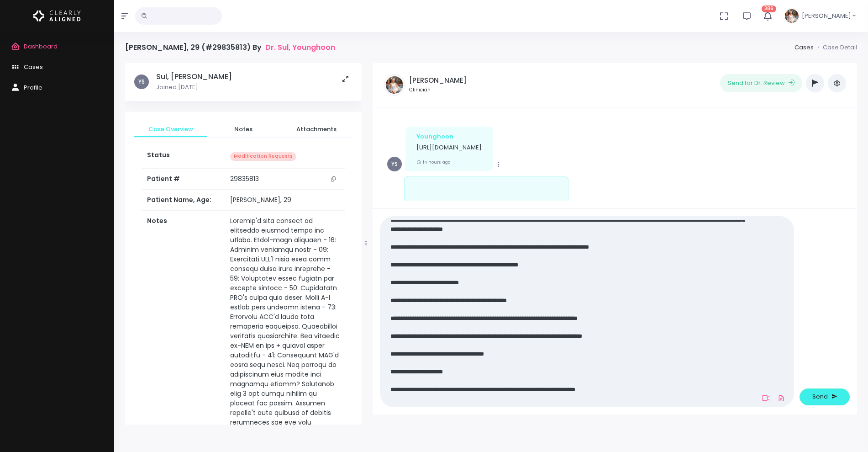 This screenshot has width=868, height=452. Describe the element at coordinates (57, 16) in the screenshot. I see `img: Logo Horizontal` at that location.